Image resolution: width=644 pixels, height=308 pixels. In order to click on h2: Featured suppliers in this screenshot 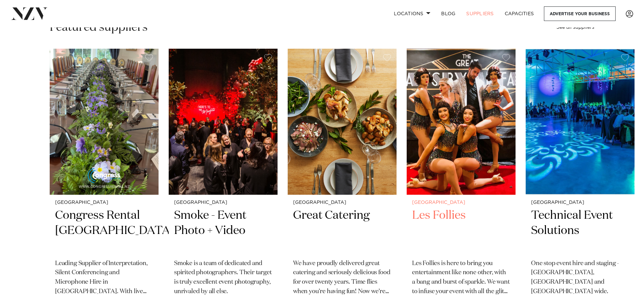, I will do `click(99, 27)`.